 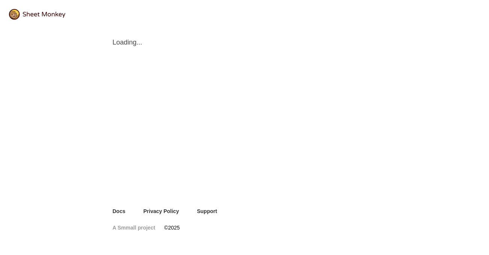 What do you see at coordinates (161, 211) in the screenshot?
I see `a: Privacy Policy` at bounding box center [161, 211].